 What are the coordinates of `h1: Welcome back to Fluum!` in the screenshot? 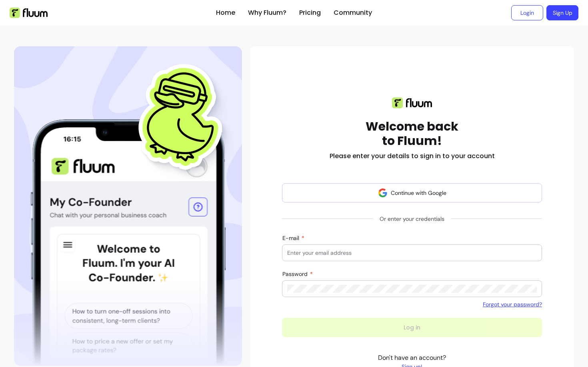 It's located at (412, 134).